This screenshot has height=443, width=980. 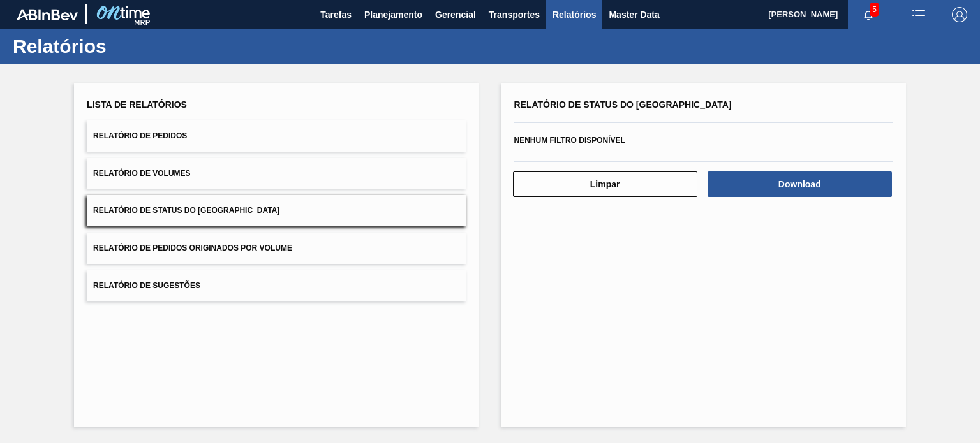 I want to click on button: Relatório de Pedidos Originados por Volume, so click(x=277, y=248).